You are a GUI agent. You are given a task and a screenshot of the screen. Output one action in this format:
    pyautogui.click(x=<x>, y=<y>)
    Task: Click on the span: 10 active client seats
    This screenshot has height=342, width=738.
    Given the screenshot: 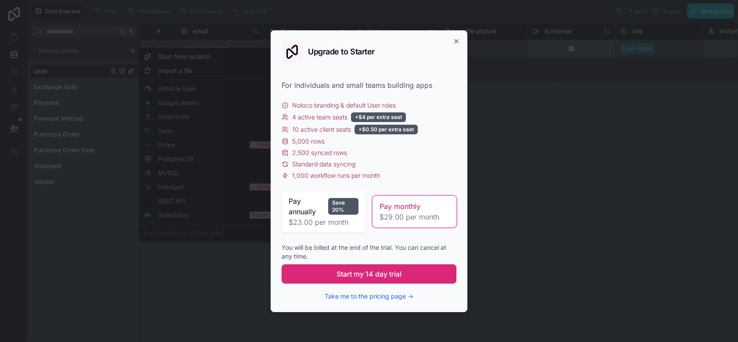 What is the action you would take?
    pyautogui.click(x=322, y=130)
    